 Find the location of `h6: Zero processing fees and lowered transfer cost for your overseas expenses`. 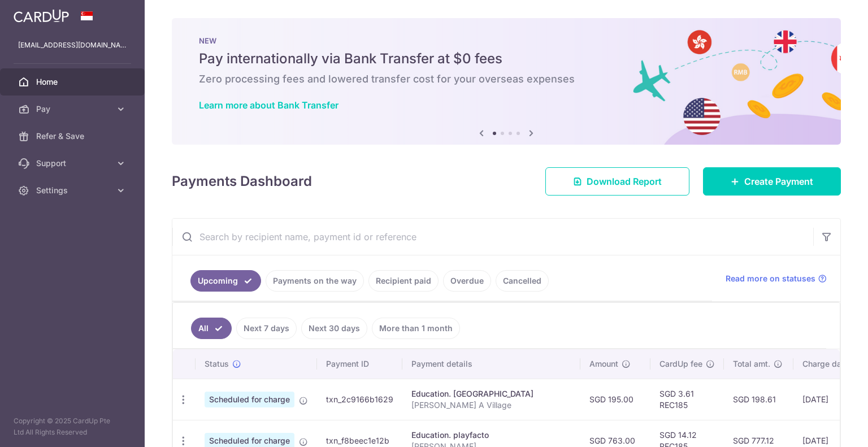

h6: Zero processing fees and lowered transfer cost for your overseas expenses is located at coordinates (506, 79).